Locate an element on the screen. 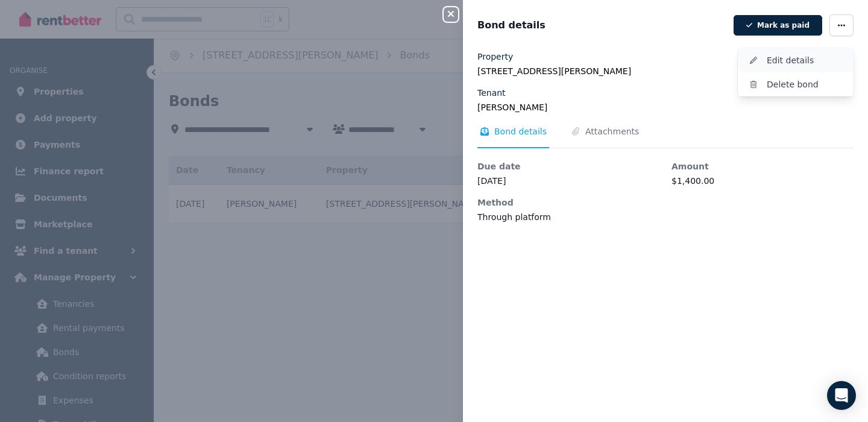 The width and height of the screenshot is (868, 422). dt: Amount is located at coordinates (763, 167).